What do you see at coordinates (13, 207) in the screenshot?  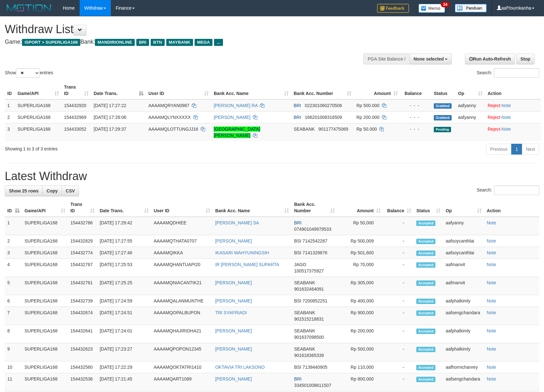 I see `th: ID: activate to sort column descending` at bounding box center [13, 207].